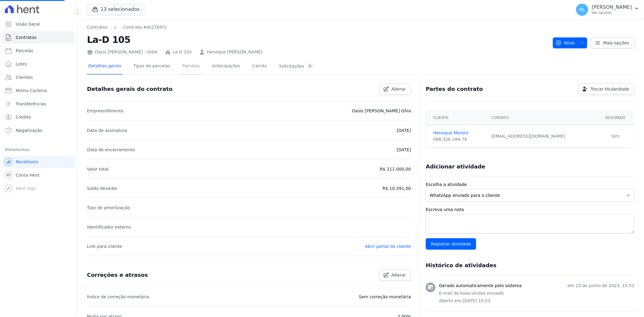  What do you see at coordinates (570, 43) in the screenshot?
I see `button: Ativo` at bounding box center [570, 43].